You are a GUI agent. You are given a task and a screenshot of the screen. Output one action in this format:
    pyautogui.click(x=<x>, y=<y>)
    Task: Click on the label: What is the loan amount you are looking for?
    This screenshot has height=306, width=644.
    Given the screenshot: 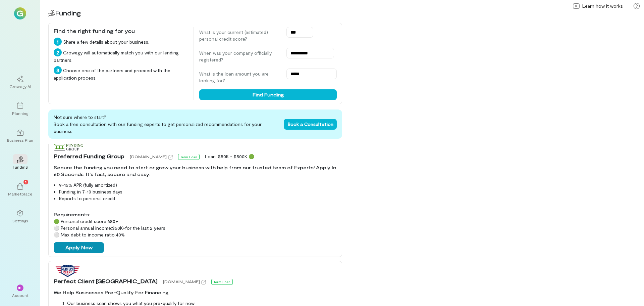 What is the action you would take?
    pyautogui.click(x=239, y=77)
    